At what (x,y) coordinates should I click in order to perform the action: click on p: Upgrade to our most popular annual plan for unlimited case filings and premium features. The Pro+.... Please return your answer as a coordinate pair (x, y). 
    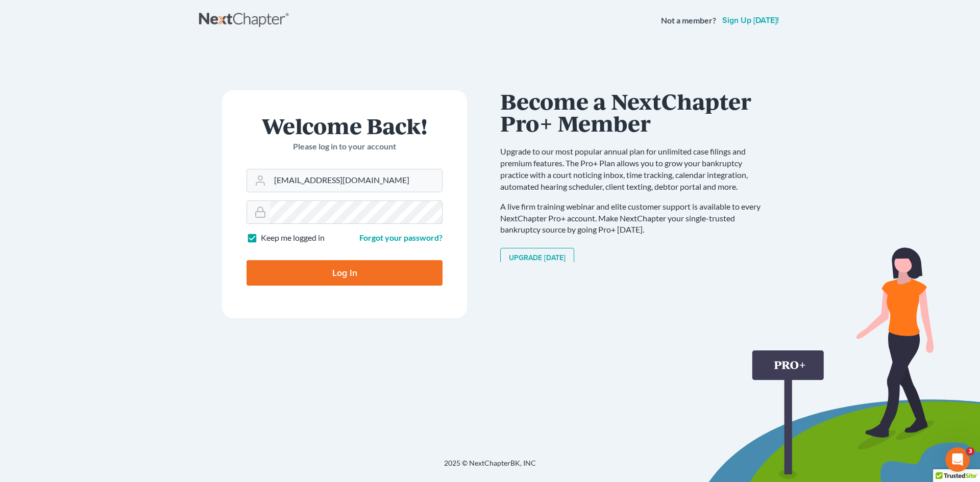
    Looking at the image, I should click on (636, 169).